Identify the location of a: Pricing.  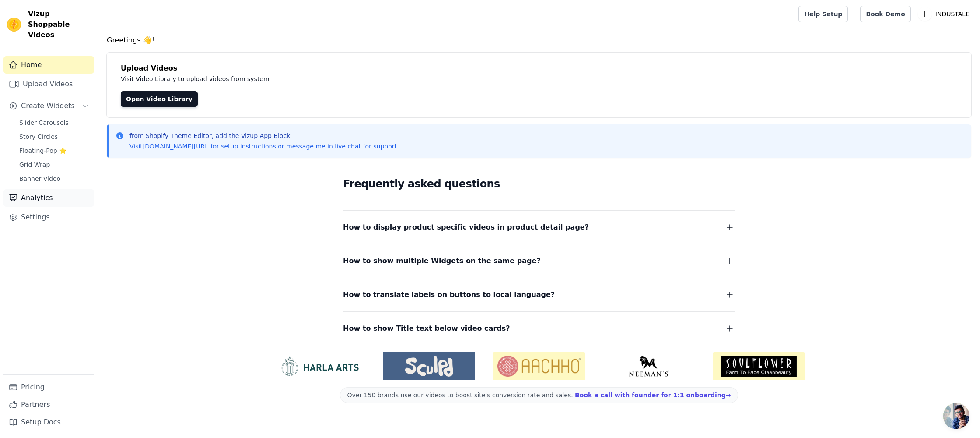
(48, 387).